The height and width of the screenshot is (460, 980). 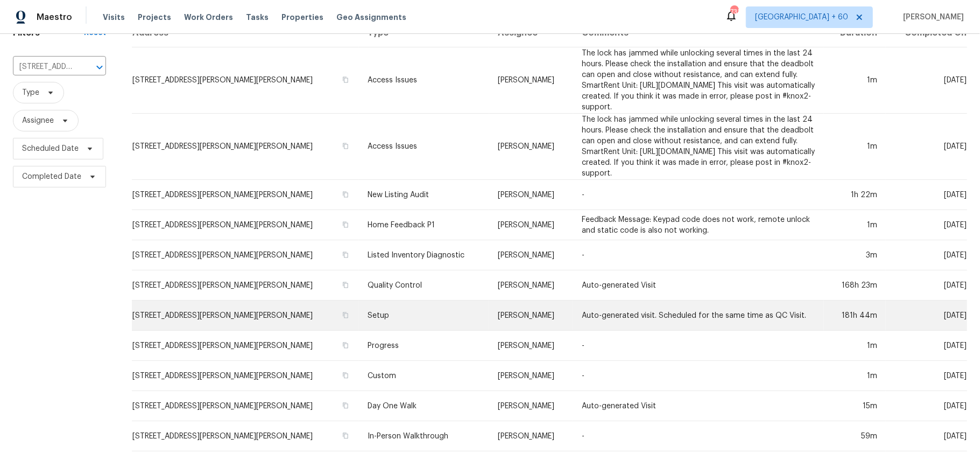 What do you see at coordinates (424, 346) in the screenshot?
I see `td: Progress` at bounding box center [424, 346].